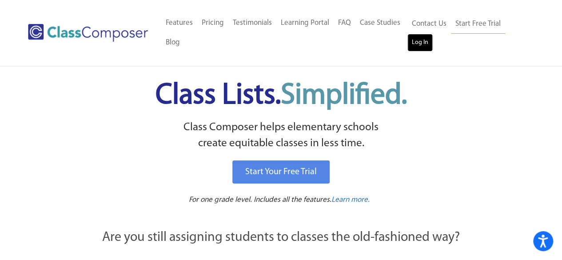  What do you see at coordinates (429, 24) in the screenshot?
I see `a: Contact Us` at bounding box center [429, 24].